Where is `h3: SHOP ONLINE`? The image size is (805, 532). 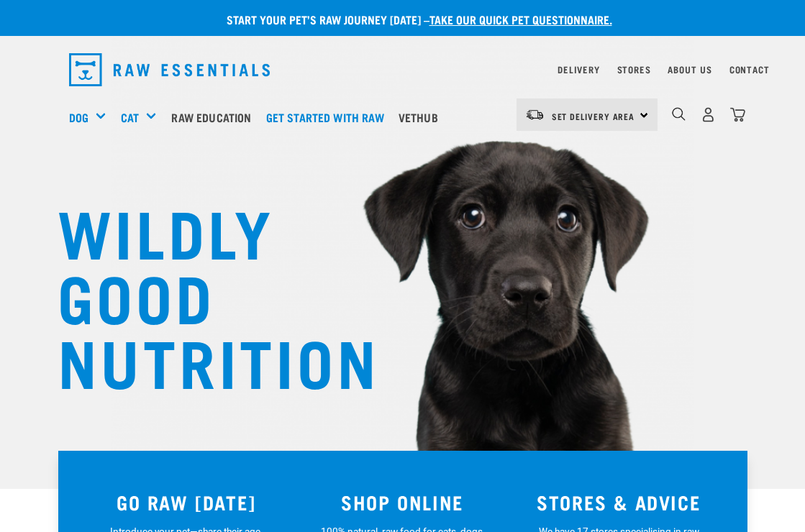
h3: SHOP ONLINE is located at coordinates (402, 501).